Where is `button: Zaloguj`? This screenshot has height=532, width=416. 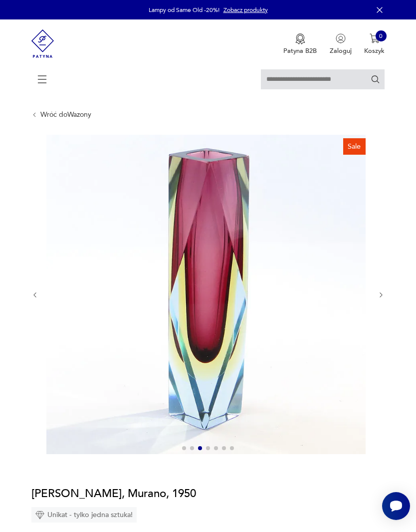 button: Zaloguj is located at coordinates (340, 44).